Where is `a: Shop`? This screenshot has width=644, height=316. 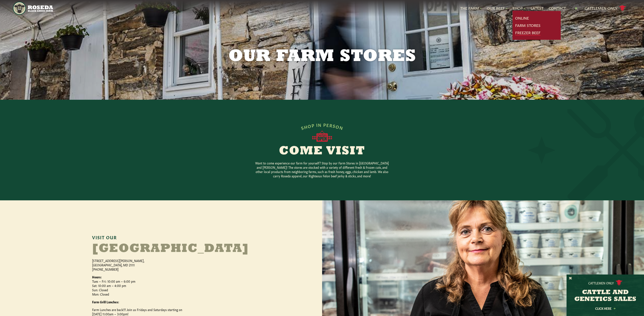 a: Shop is located at coordinates (519, 8).